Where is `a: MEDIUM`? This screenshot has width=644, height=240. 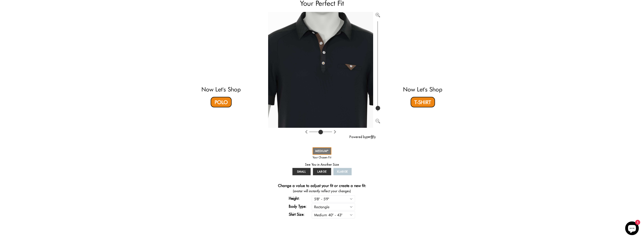 a: MEDIUM is located at coordinates (322, 151).